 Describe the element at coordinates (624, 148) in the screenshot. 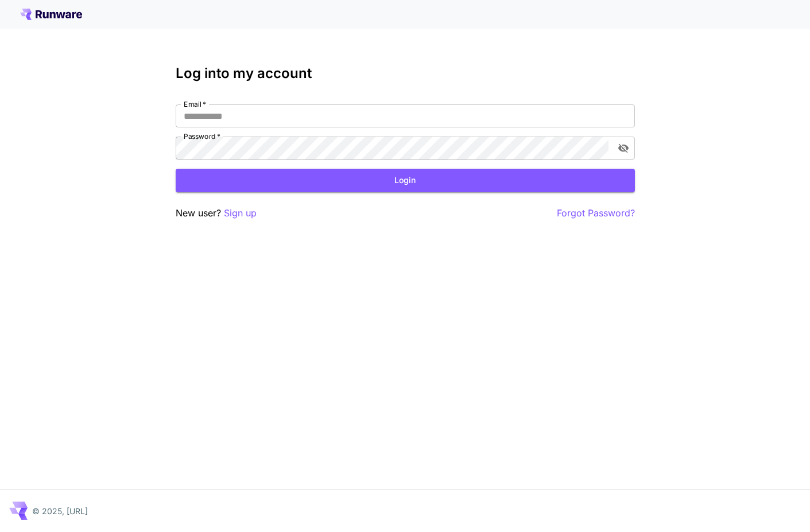

I see `button: toggle password visibility` at that location.